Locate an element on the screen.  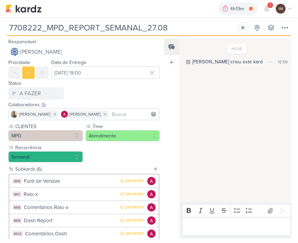
div: 12:50 is located at coordinates (283, 62).